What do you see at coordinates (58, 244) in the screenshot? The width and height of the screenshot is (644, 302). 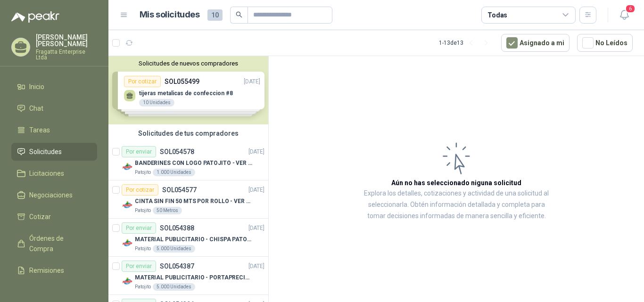 I see `span: Órdenes de Compra` at bounding box center [58, 244].